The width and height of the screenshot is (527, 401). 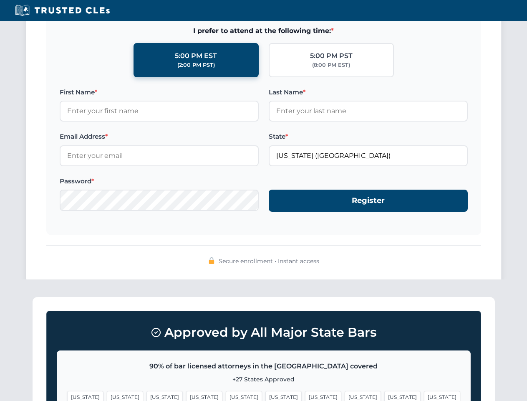 I want to click on span: I prefer to attend at the following time:, so click(x=264, y=31).